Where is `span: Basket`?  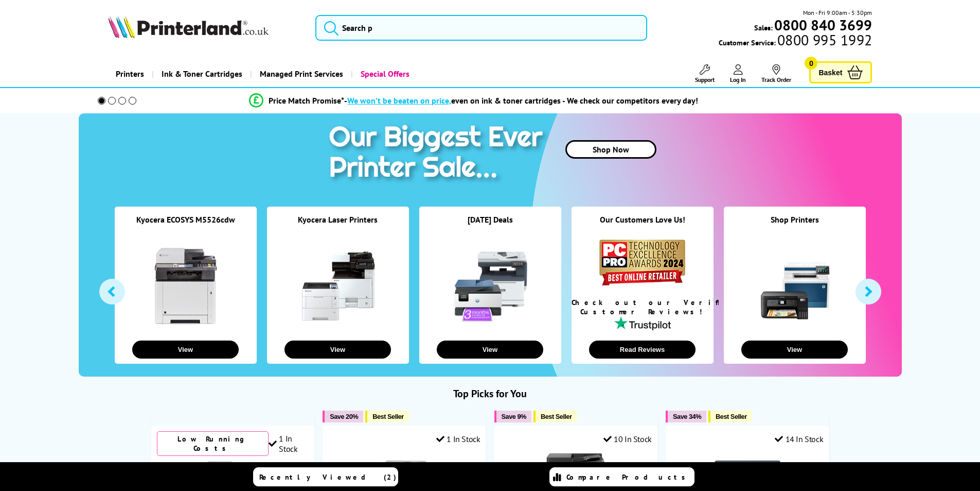 span: Basket is located at coordinates (831, 72).